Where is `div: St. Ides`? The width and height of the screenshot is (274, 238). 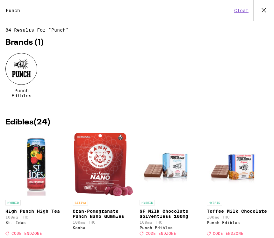
div: St. Ides is located at coordinates (36, 222).